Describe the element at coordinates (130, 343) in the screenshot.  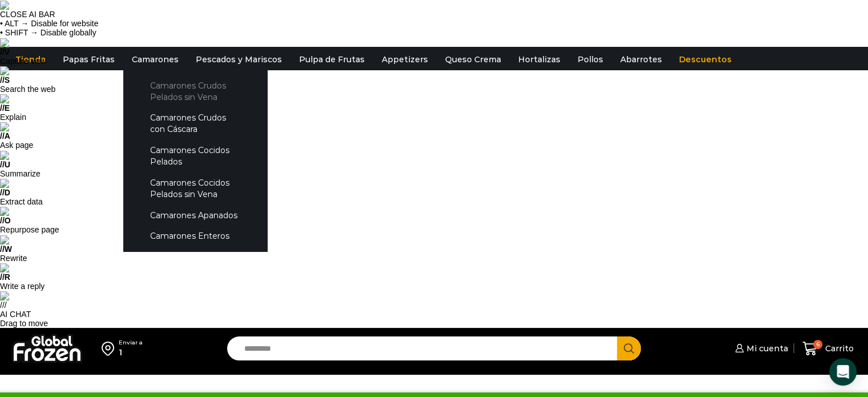
I see `div: Enviar a` at that location.